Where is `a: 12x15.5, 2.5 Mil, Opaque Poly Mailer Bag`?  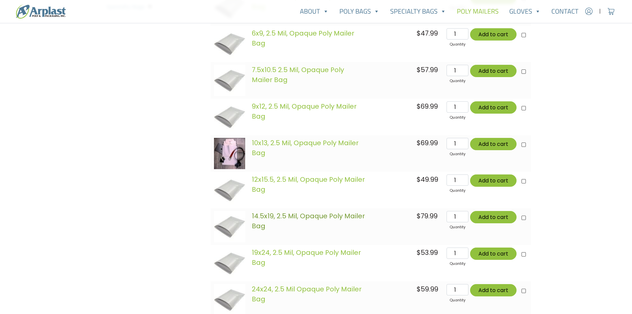 a: 12x15.5, 2.5 Mil, Opaque Poly Mailer Bag is located at coordinates (308, 184).